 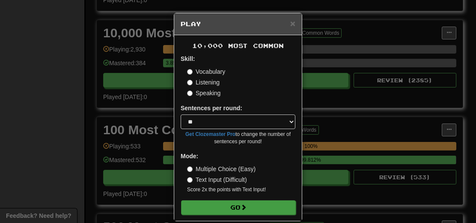 What do you see at coordinates (188, 59) in the screenshot?
I see `strong: Skill:` at bounding box center [188, 59].